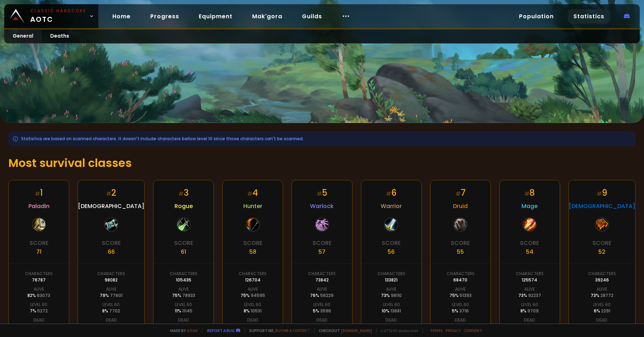 Image resolution: width=644 pixels, height=337 pixels. Describe the element at coordinates (221, 330) in the screenshot. I see `a: Report a bug` at that location.